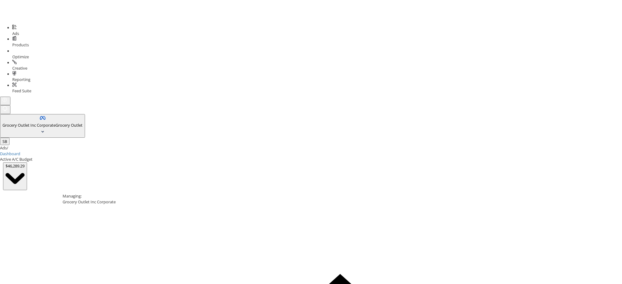  I want to click on span: Reporting, so click(21, 80).